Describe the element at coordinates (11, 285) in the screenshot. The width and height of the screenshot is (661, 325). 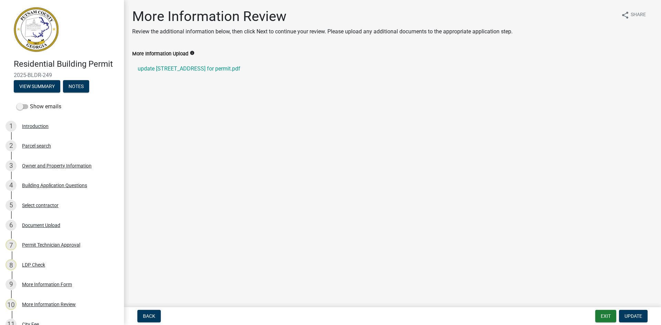
I see `div: 9` at that location.